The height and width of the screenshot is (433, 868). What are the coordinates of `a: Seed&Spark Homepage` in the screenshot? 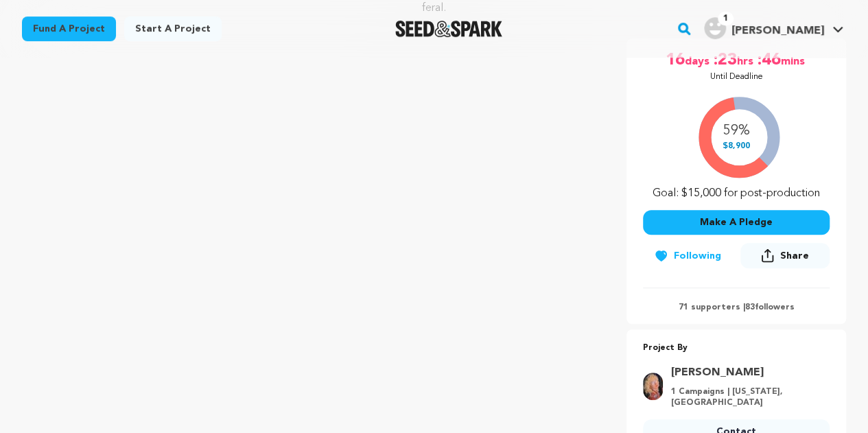 It's located at (449, 29).